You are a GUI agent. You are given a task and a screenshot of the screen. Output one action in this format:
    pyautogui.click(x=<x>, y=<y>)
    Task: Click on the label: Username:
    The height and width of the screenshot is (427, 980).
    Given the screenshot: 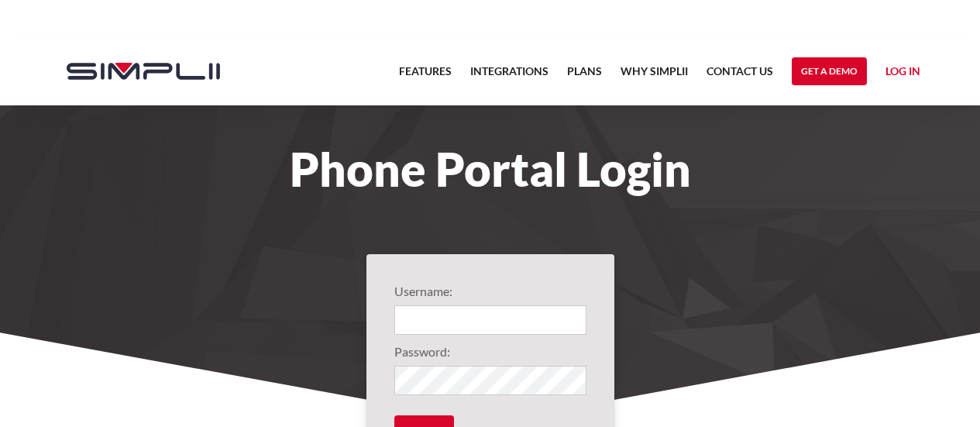 What is the action you would take?
    pyautogui.click(x=490, y=291)
    